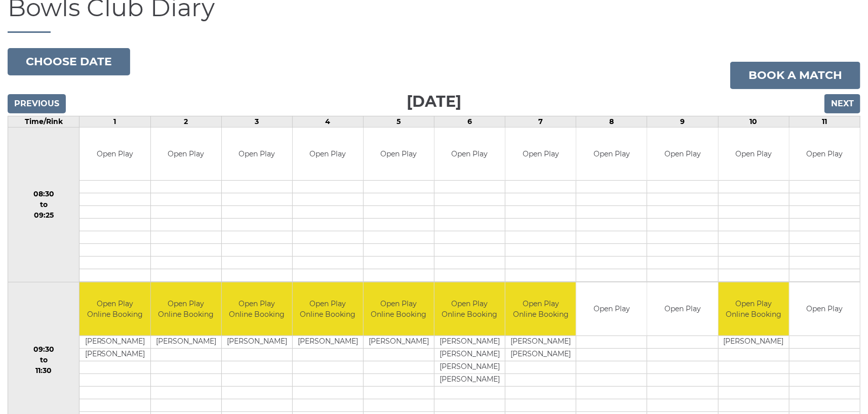 The image size is (868, 414). Describe the element at coordinates (612, 121) in the screenshot. I see `td: 8` at that location.